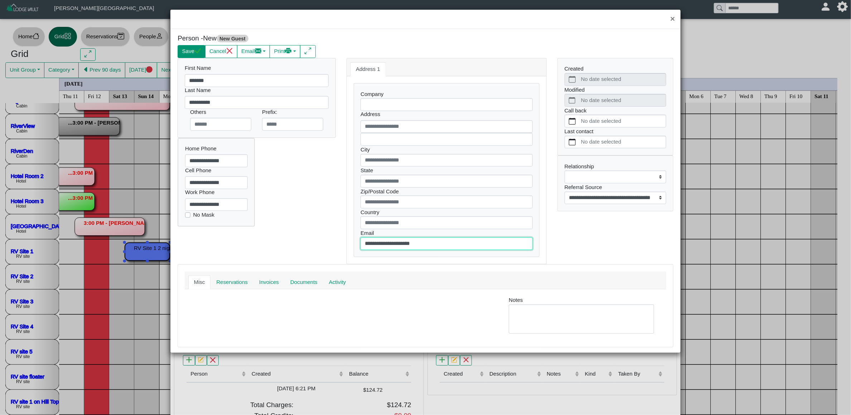 This screenshot has height=415, width=851. I want to click on label: No Mask, so click(204, 215).